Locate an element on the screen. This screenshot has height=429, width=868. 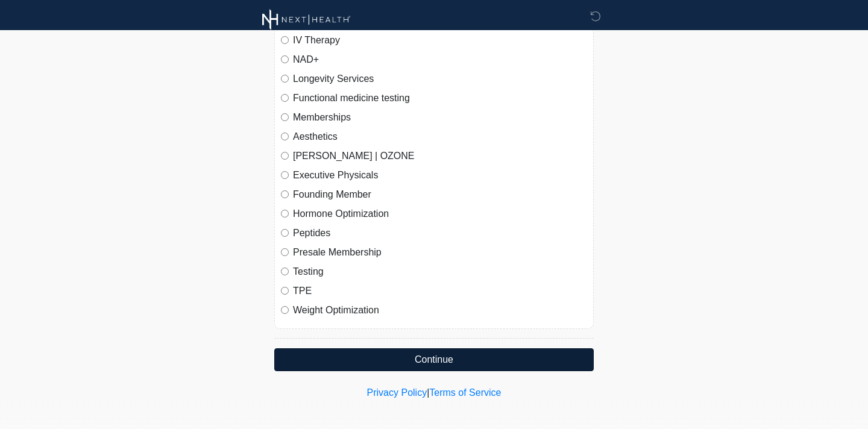
input: Executive Physicals is located at coordinates (284, 175).